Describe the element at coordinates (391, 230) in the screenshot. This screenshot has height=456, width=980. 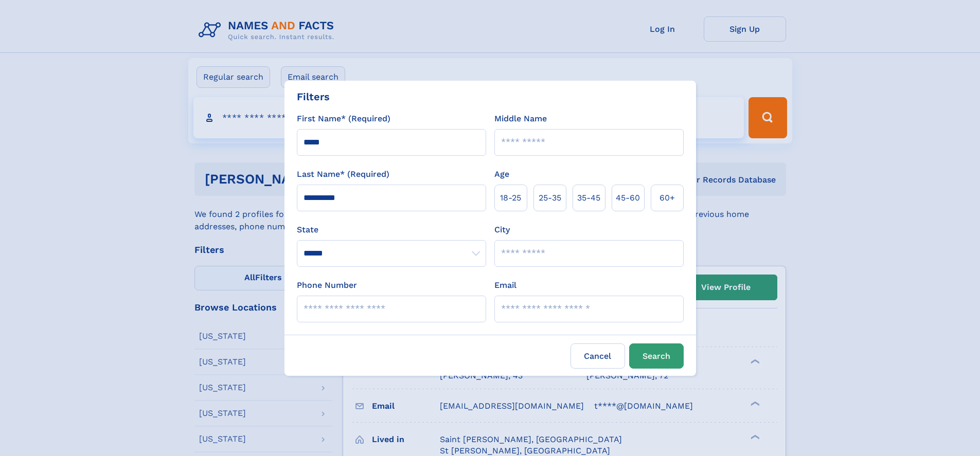
I see `label: State` at that location.